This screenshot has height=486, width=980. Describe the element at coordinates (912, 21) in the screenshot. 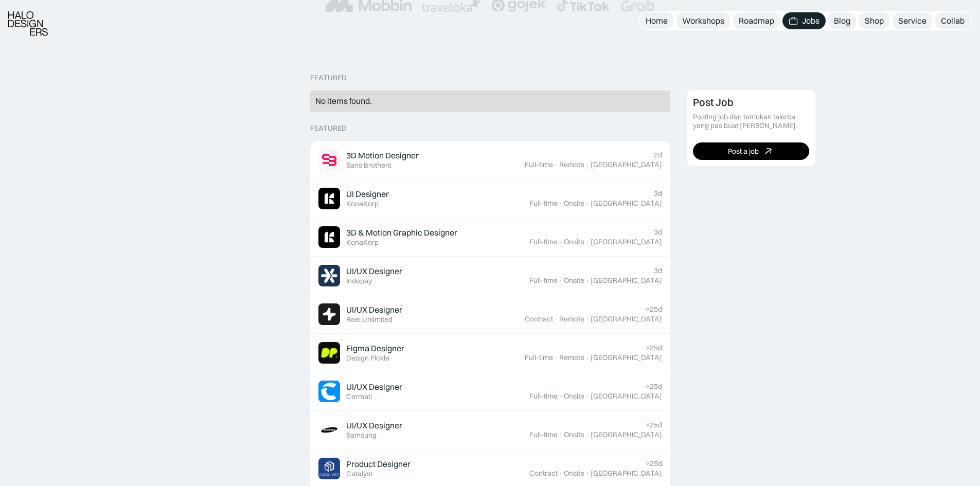

I see `div: Service` at that location.